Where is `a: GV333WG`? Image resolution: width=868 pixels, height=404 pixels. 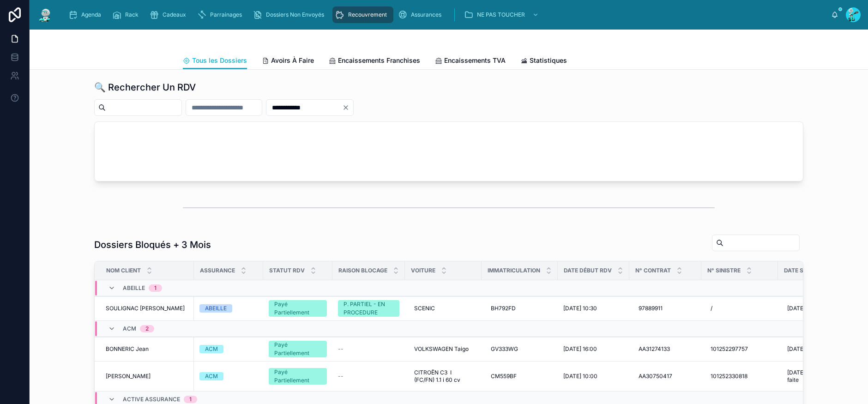 a: GV333WG is located at coordinates (519, 349).